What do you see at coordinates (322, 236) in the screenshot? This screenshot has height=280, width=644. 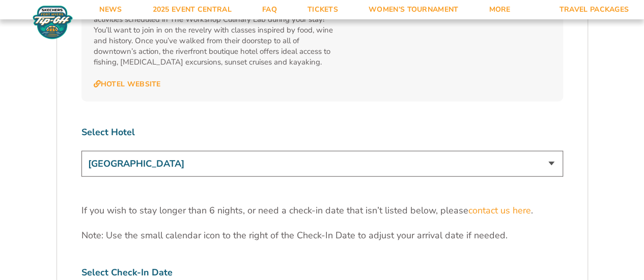 I see `p: Note: Use the small calendar icon to the right of the Check-In Date to adjust your arrival date i...` at bounding box center [322, 236].